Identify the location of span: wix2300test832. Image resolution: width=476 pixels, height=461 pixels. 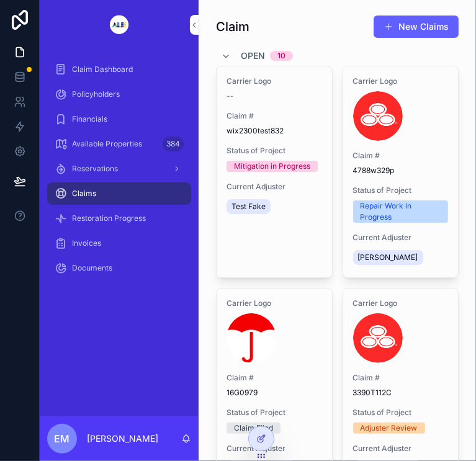
(274, 131).